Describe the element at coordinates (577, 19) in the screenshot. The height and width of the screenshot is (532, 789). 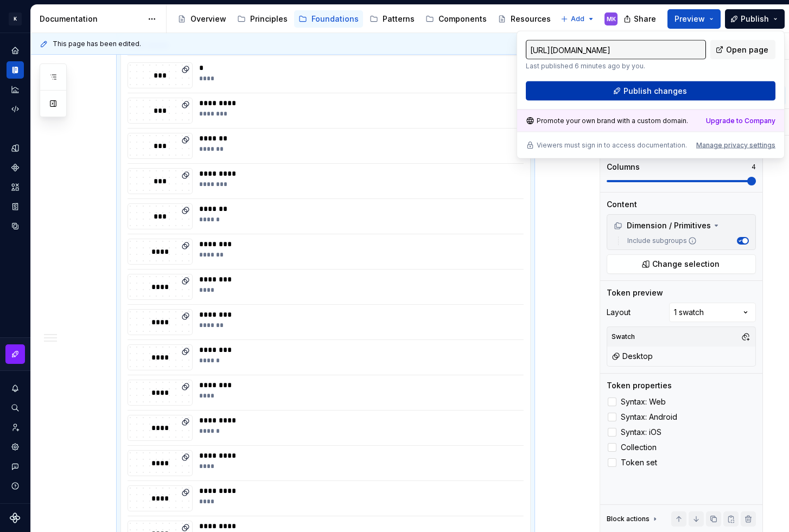
I see `button: Add` at that location.